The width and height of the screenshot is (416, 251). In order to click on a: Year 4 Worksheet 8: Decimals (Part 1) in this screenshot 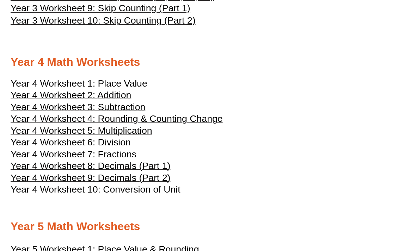, I will do `click(90, 168)`.